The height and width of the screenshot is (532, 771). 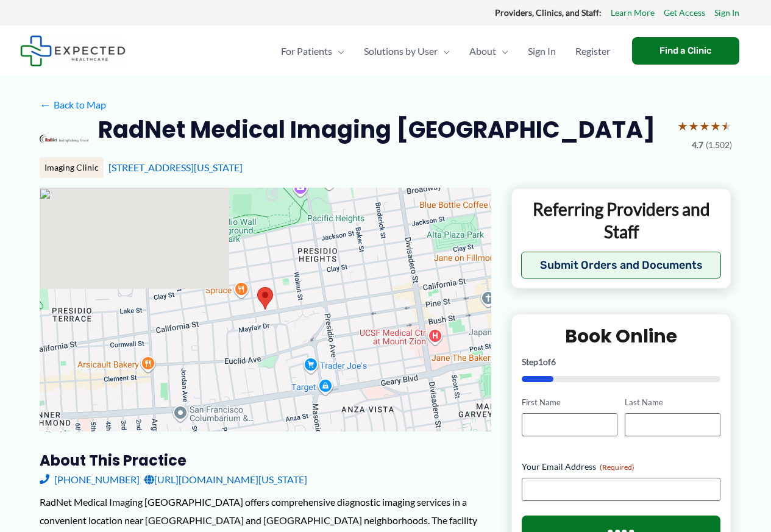 What do you see at coordinates (621, 467) in the screenshot?
I see `label: Your Email Address` at bounding box center [621, 467].